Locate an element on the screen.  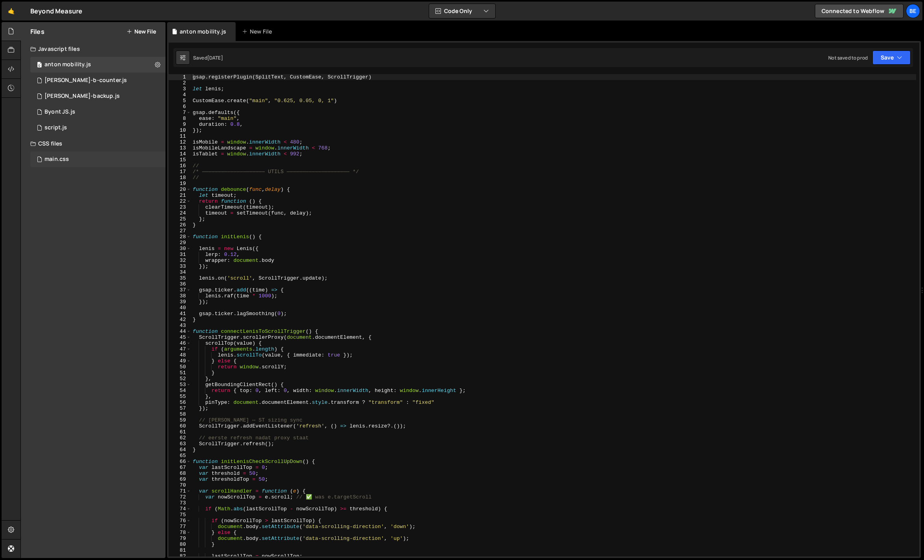
div: 42 is located at coordinates (179, 319).